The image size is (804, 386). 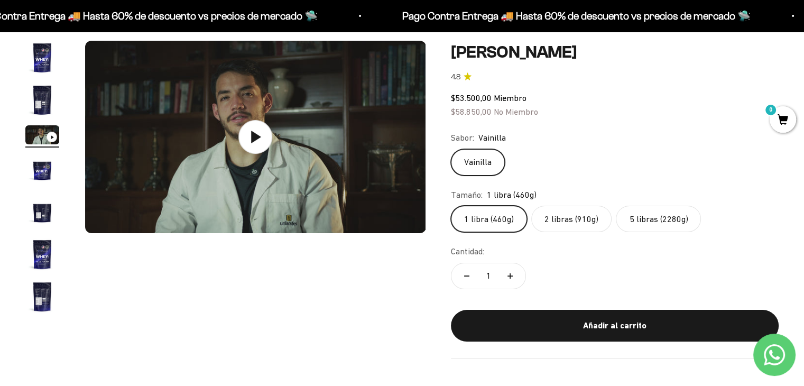 I want to click on button: Ir al artículo 5, so click(x=42, y=214).